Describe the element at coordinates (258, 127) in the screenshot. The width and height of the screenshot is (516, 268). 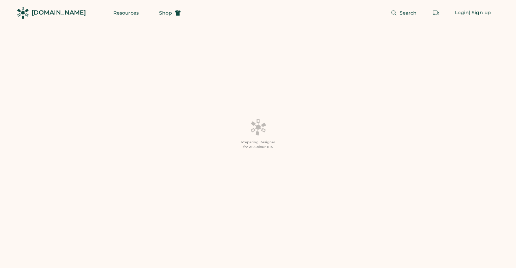
I see `img: Platens-Black-Loader-Spin-rich%20black.webp` at that location.